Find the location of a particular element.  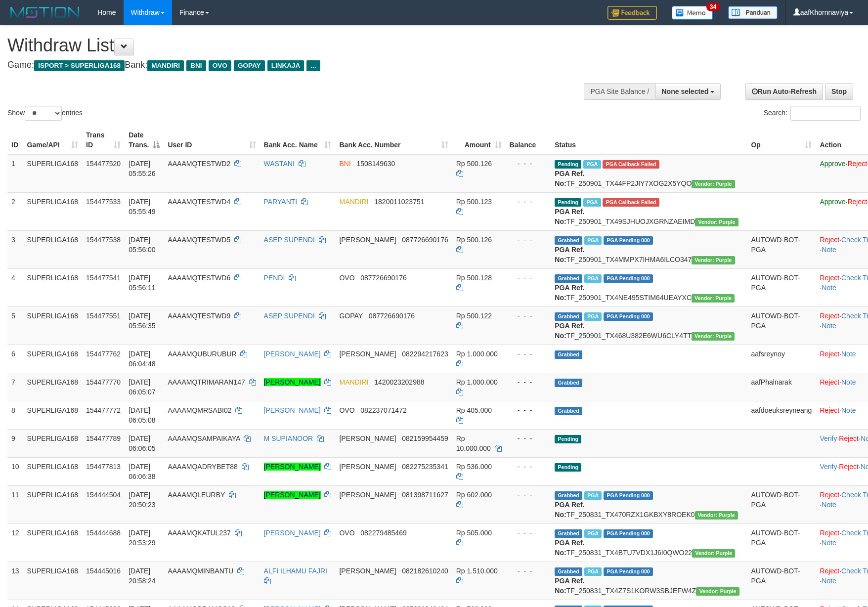

td: 8 is located at coordinates (15, 415).